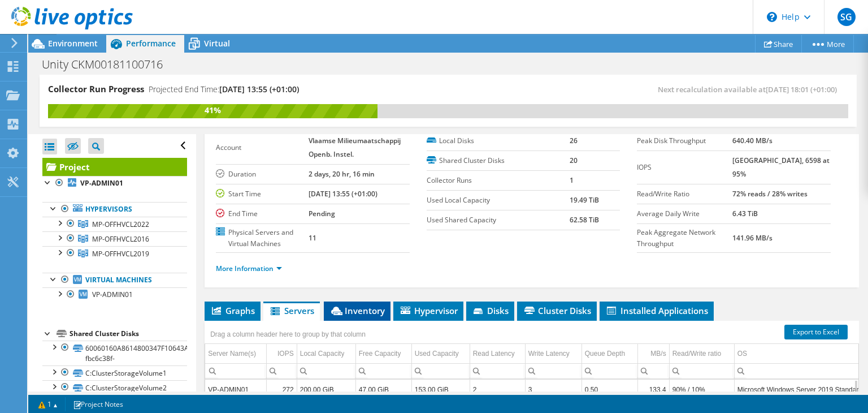 The height and width of the screenshot is (413, 868). Describe the element at coordinates (224, 89) in the screenshot. I see `h4: Projected End Time:` at that location.